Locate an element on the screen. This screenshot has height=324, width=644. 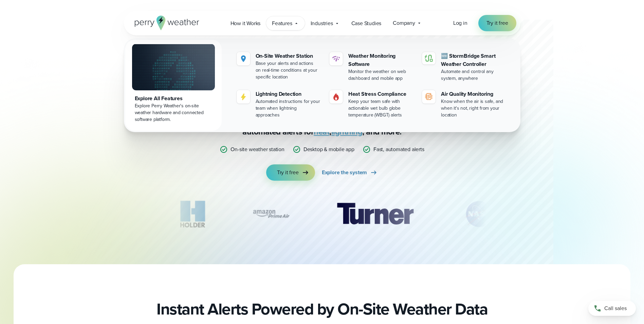
img: NASA.svg is located at coordinates (480, 214).